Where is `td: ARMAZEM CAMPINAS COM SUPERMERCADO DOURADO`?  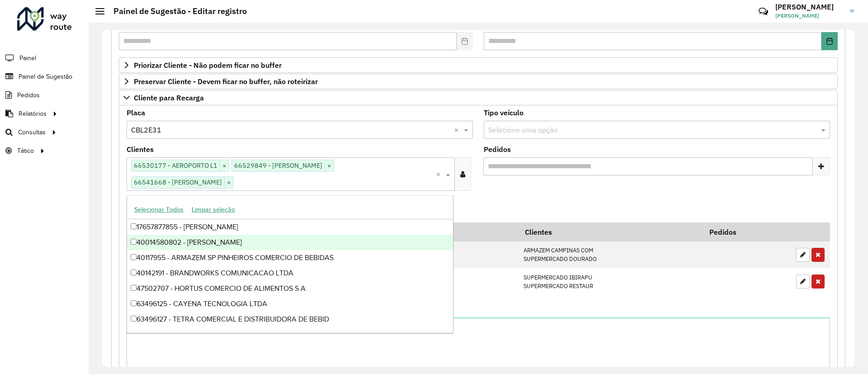
td: ARMAZEM CAMPINAS COM SUPERMERCADO DOURADO is located at coordinates (611, 254).